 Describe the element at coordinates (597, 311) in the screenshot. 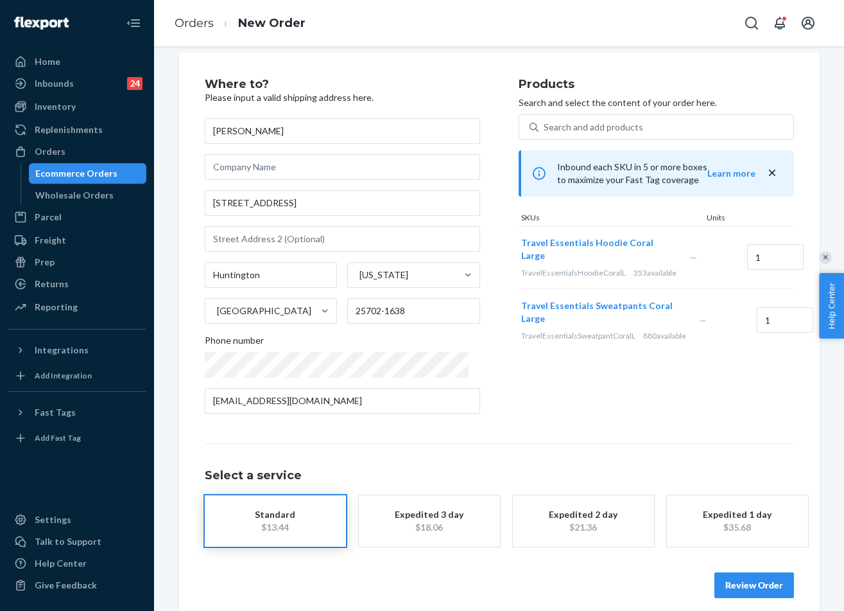

I see `span: Travel Essentials Sweatpants Coral Large` at that location.